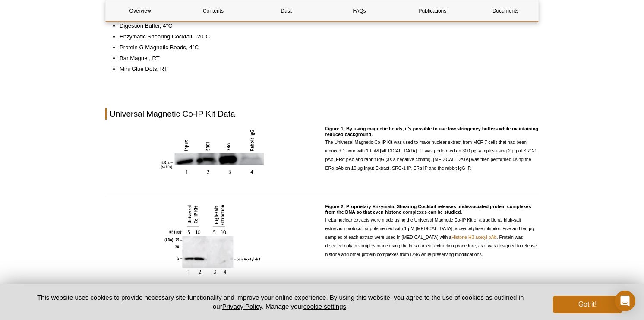 This screenshot has height=320, width=644. I want to click on div: Open Intercom Messenger, so click(625, 301).